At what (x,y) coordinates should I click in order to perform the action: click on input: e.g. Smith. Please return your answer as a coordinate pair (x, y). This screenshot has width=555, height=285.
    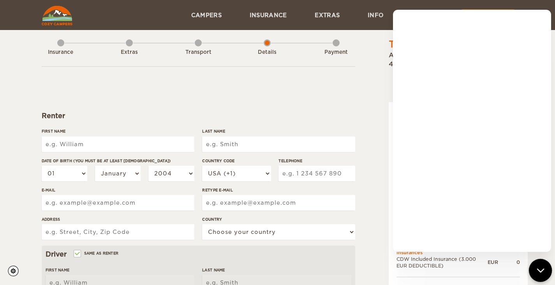
    Looking at the image, I should click on (278, 144).